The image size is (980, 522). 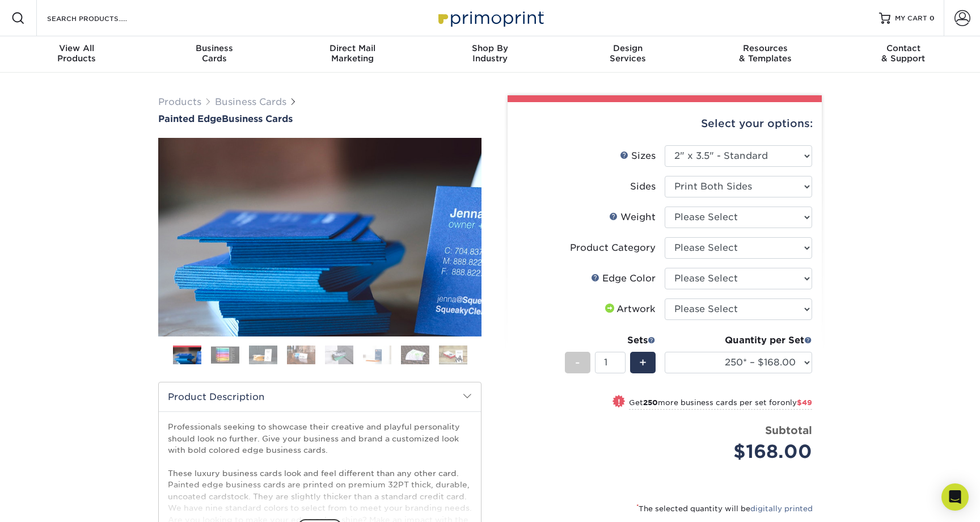 What do you see at coordinates (911, 18) in the screenshot?
I see `span: MY CART` at bounding box center [911, 18].